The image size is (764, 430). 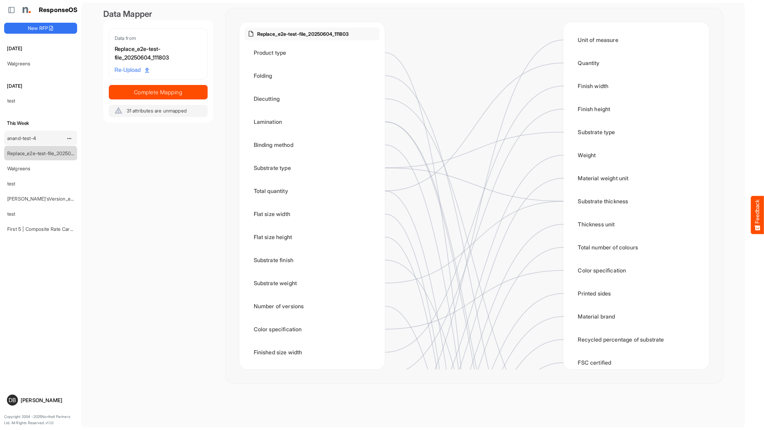 What do you see at coordinates (312, 145) in the screenshot?
I see `div: Binding method` at bounding box center [312, 145].